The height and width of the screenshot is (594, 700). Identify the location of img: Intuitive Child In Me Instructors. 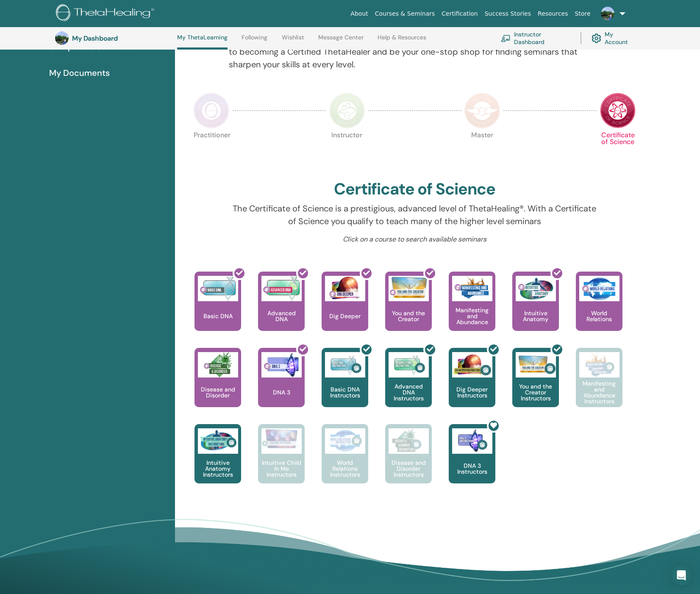
(282, 438).